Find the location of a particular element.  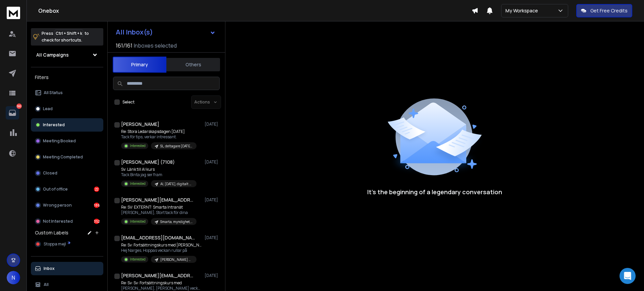

button: Others is located at coordinates (193, 65).